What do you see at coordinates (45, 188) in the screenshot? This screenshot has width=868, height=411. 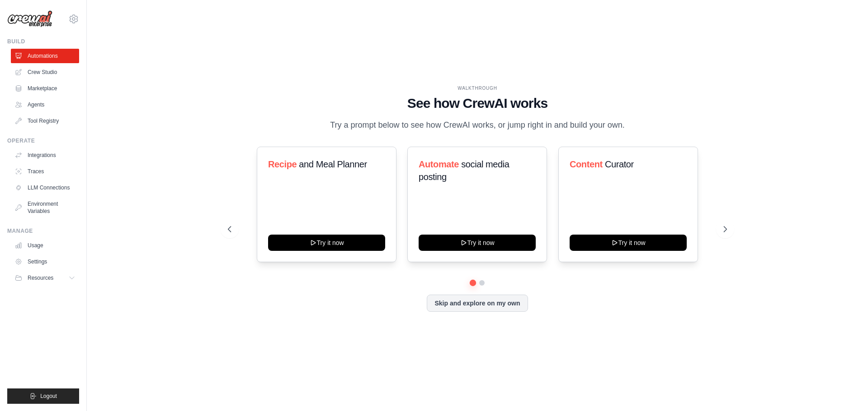 I see `a: LLM Connections` at bounding box center [45, 188].